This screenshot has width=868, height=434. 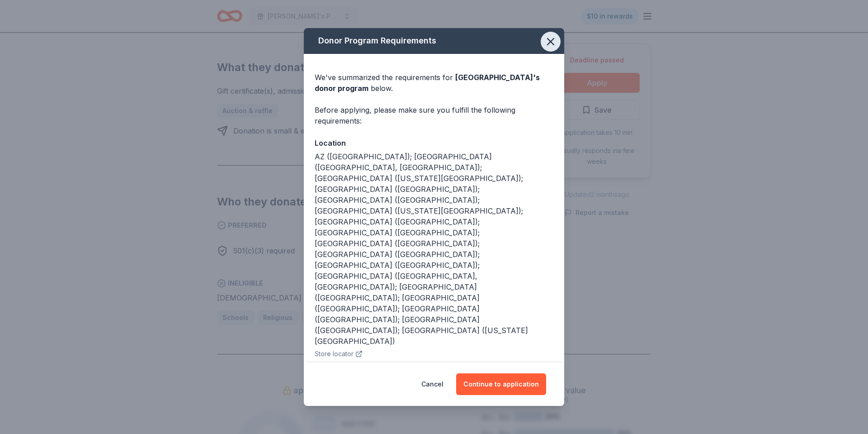 What do you see at coordinates (434, 41) in the screenshot?
I see `div: Donor Program Requirements` at bounding box center [434, 41].